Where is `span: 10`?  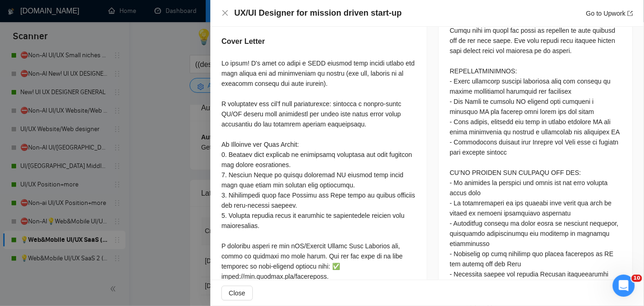
span: 10 is located at coordinates (636, 278).